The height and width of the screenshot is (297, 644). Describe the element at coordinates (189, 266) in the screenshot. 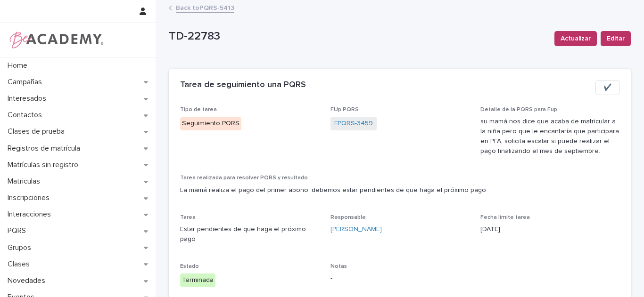

I see `span: Estado` at that location.